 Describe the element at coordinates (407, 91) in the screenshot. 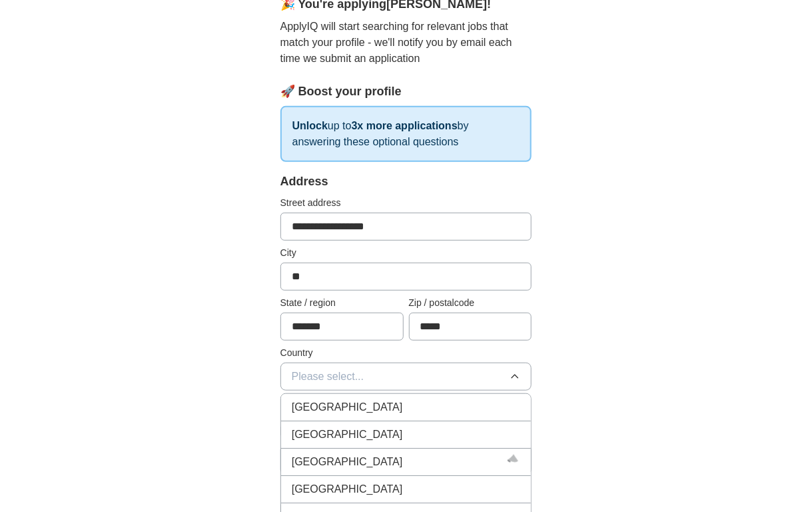

I see `div: 🚀 Boost your profile` at that location.